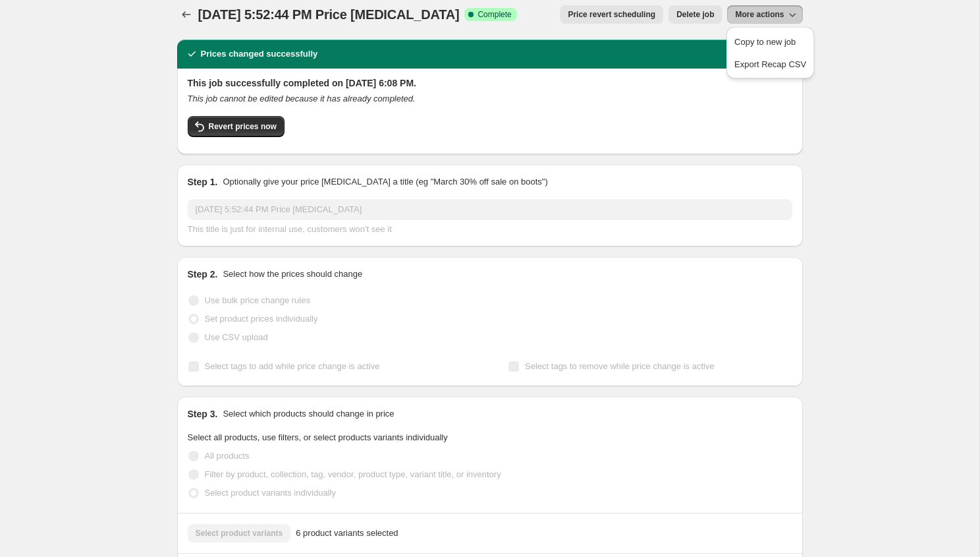 The height and width of the screenshot is (557, 980). What do you see at coordinates (765, 15) in the screenshot?
I see `button: More actions` at bounding box center [765, 15].